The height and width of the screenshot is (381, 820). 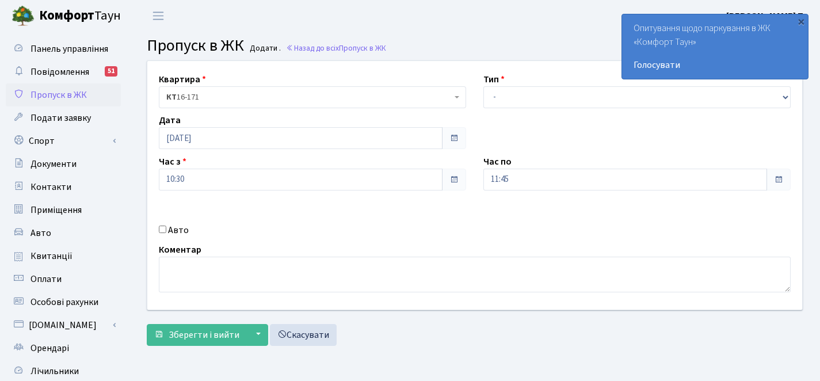 What do you see at coordinates (63, 279) in the screenshot?
I see `a: Оплати` at bounding box center [63, 279].